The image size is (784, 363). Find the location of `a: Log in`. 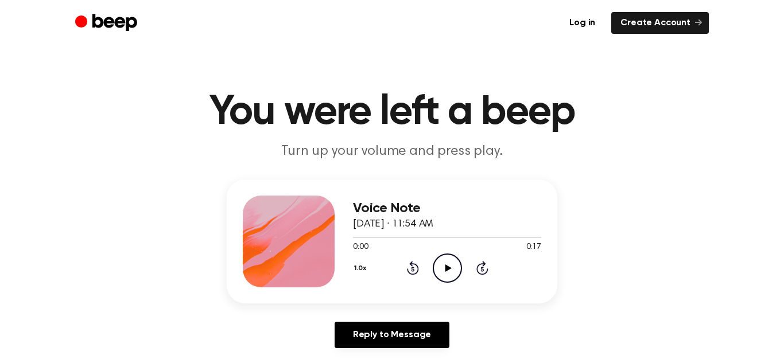

a: Log in is located at coordinates (582, 23).